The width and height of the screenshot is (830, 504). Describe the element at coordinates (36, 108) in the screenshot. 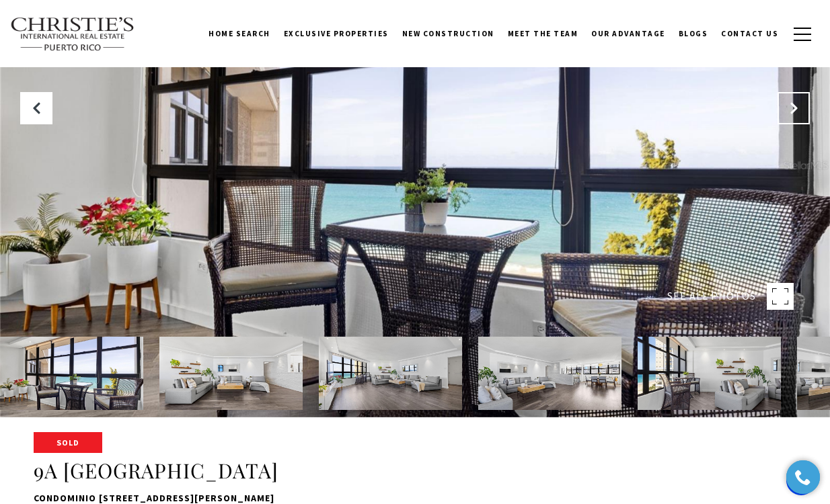

I see `button: Previous Slide` at that location.